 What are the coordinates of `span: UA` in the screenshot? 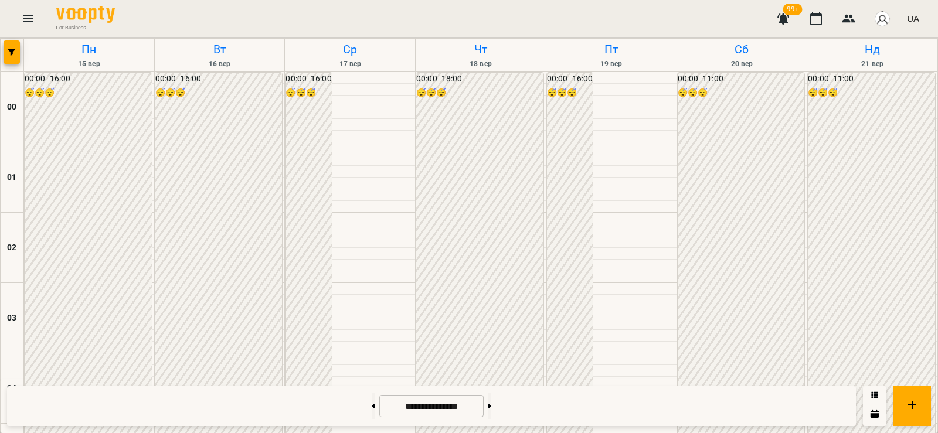 It's located at (912, 18).